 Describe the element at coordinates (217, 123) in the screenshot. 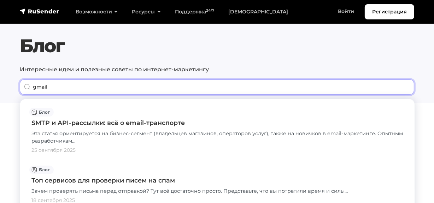

I see `div: SMTP и API-рассылки: всё о email‑транспорте` at that location.